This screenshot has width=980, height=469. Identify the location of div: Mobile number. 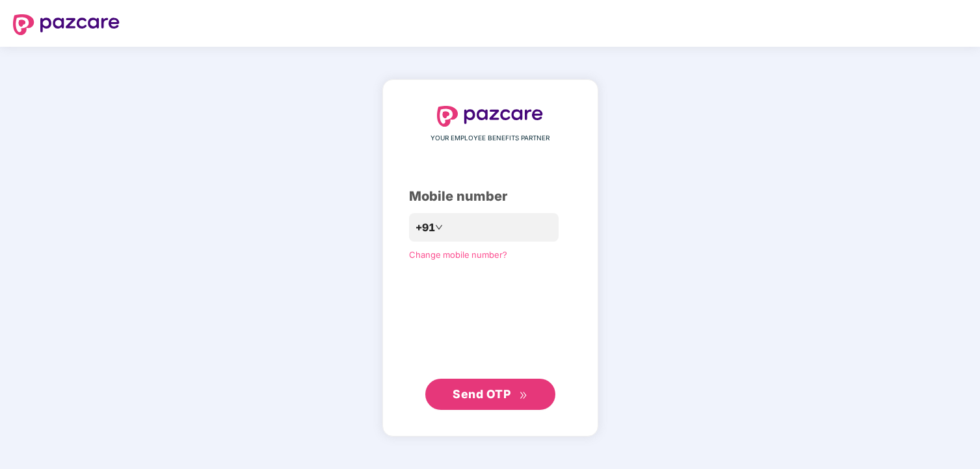
(491, 196).